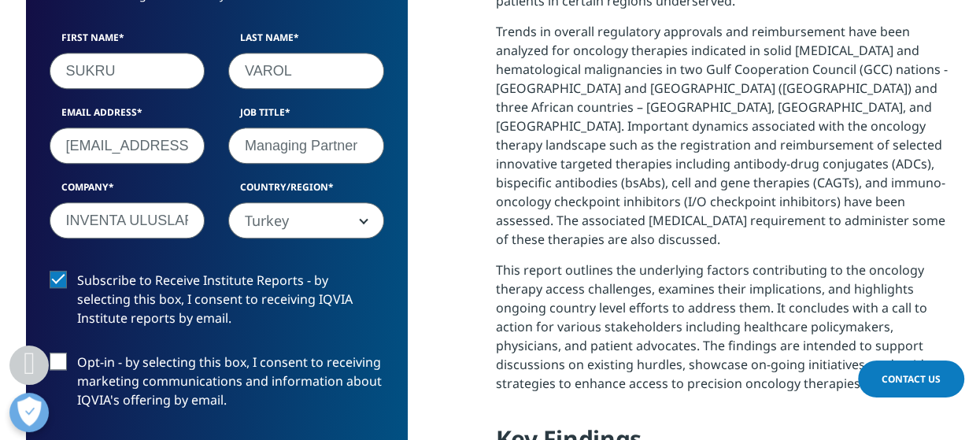 The width and height of the screenshot is (980, 440). I want to click on label: Country/Region, so click(306, 192).